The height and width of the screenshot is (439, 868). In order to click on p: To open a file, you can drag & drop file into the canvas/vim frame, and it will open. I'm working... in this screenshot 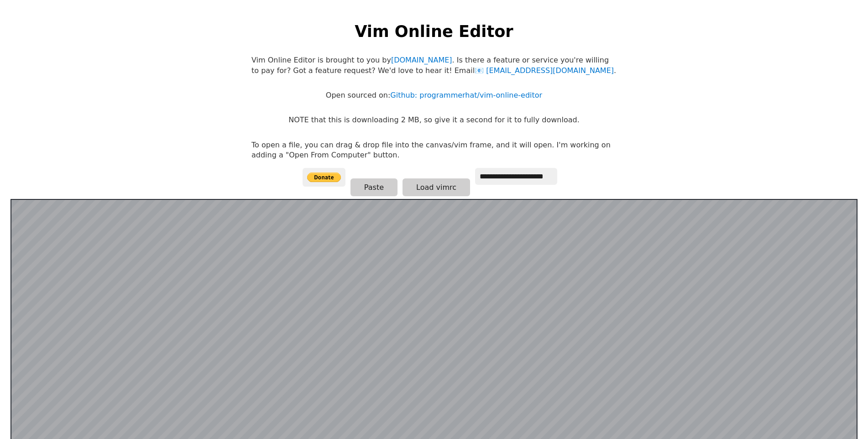, I will do `click(434, 150)`.